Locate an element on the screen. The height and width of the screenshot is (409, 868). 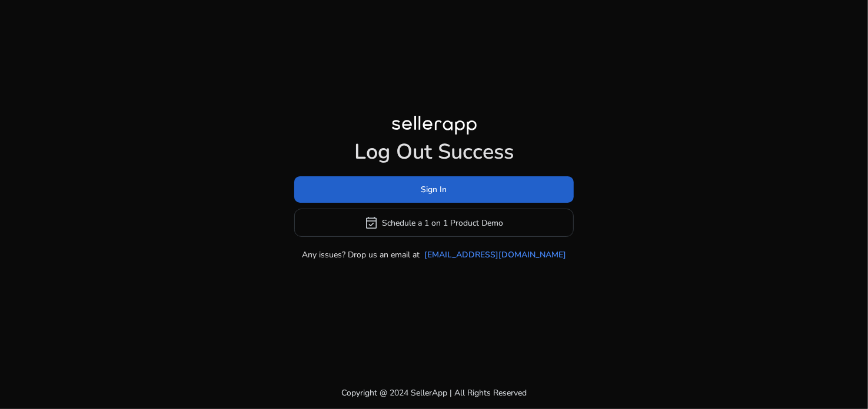
span: event_available is located at coordinates (372, 223).